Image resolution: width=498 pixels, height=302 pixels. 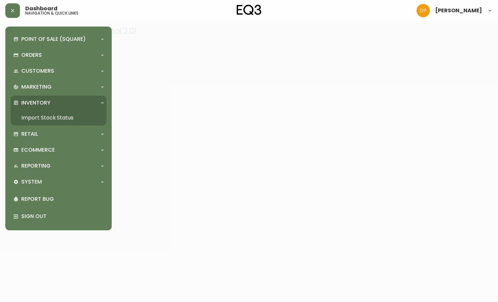 What do you see at coordinates (41, 9) in the screenshot?
I see `span: Dashboard` at bounding box center [41, 9].